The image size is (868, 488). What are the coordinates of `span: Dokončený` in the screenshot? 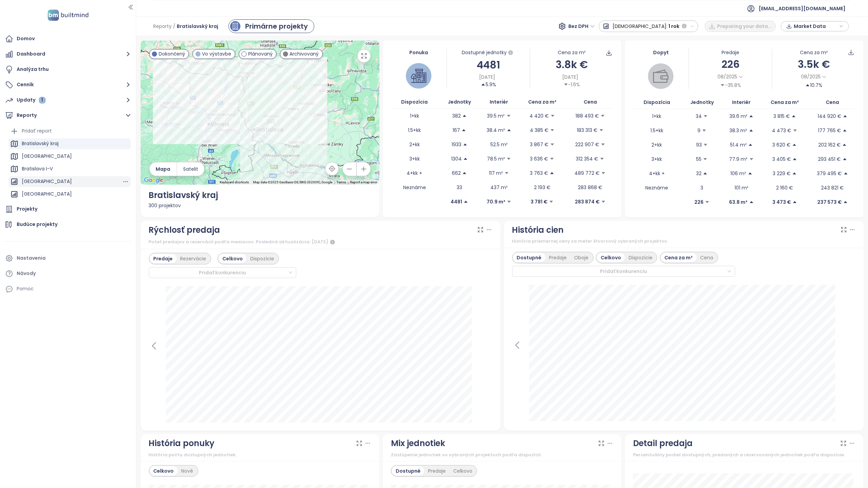 It's located at (172, 54).